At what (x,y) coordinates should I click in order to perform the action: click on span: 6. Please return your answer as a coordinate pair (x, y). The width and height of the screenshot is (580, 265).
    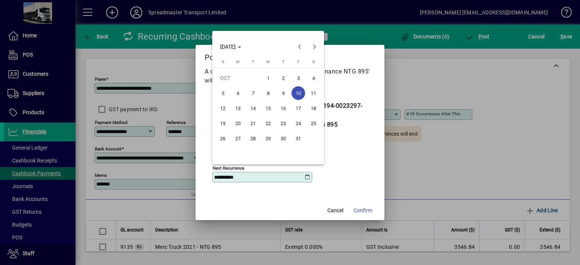
    Looking at the image, I should click on (238, 93).